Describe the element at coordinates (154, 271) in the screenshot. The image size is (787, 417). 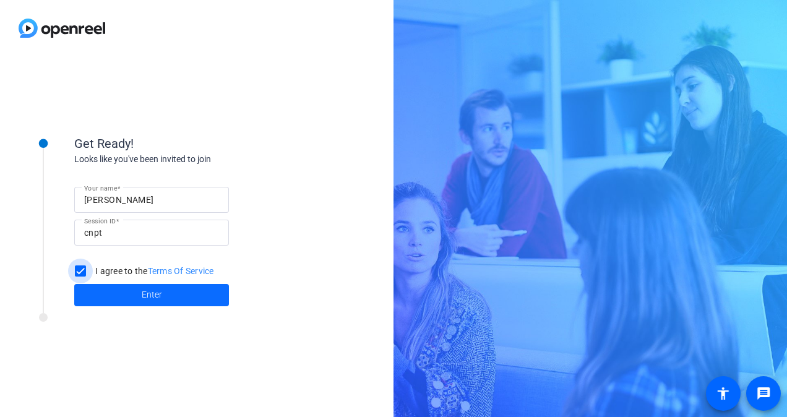
I see `label: I agree to the` at that location.